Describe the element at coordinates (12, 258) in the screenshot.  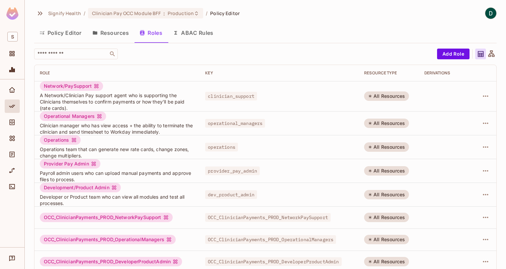
I see `div: Help & Updates` at that location.